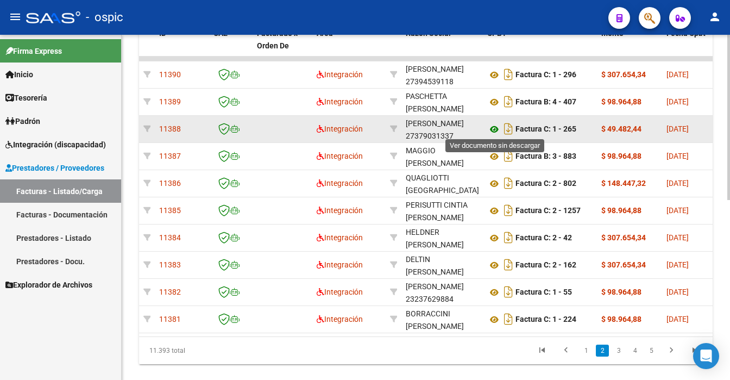 This screenshot has width=730, height=380. Describe the element at coordinates (619, 351) in the screenshot. I see `a: 3` at that location.